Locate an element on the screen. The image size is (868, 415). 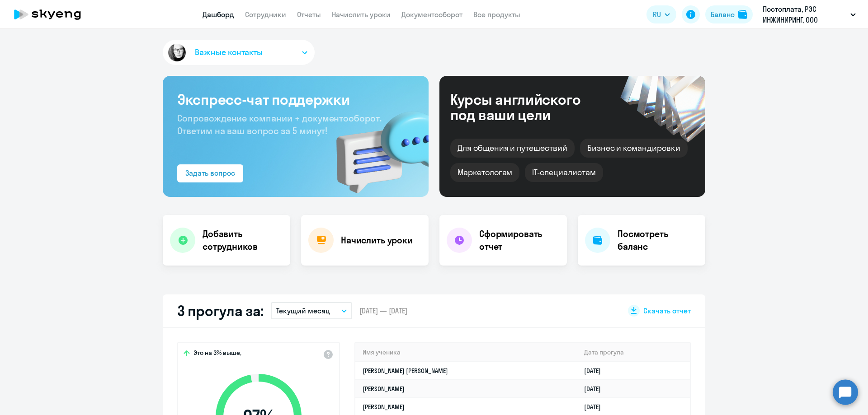
span: Важные контакты is located at coordinates (229, 53).